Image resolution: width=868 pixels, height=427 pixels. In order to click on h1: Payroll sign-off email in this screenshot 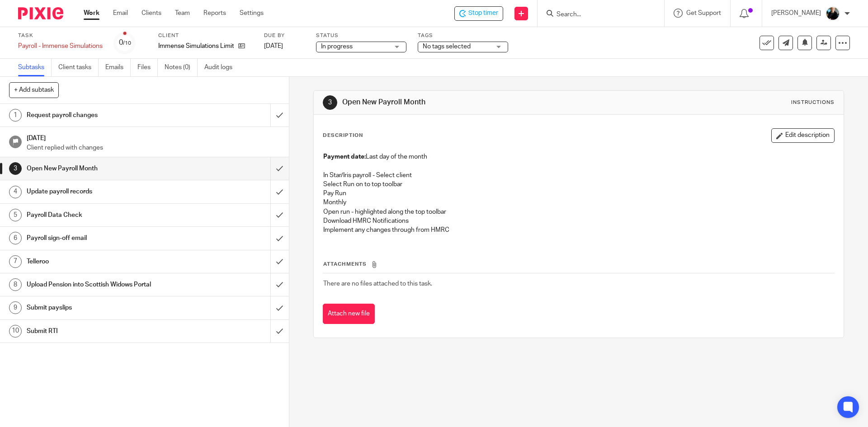, I will do `click(105, 238)`.